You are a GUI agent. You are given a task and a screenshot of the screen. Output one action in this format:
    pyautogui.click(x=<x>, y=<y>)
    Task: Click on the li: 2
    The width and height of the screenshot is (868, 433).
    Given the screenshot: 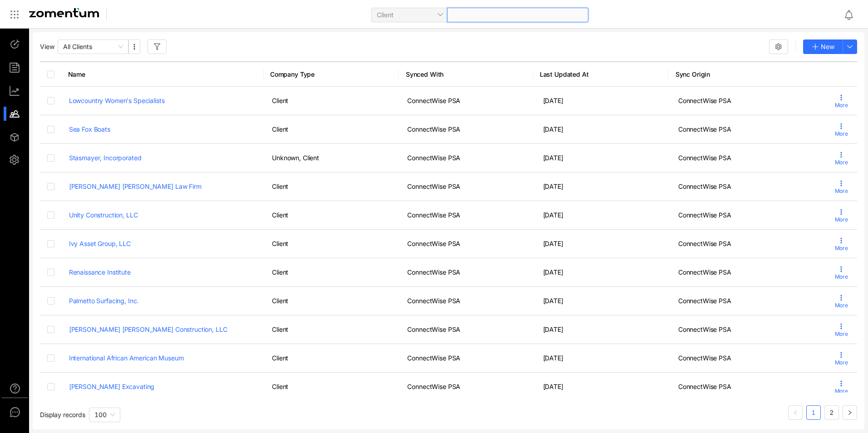 What is the action you would take?
    pyautogui.click(x=832, y=412)
    